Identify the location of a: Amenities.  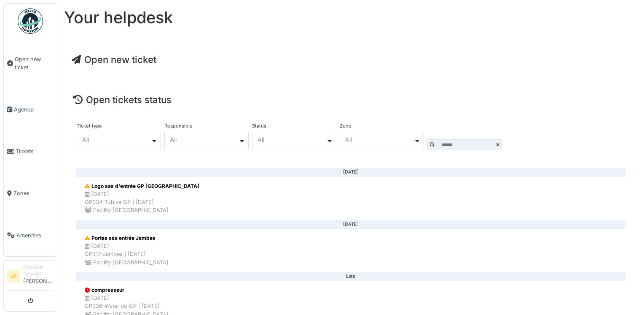
(31, 235).